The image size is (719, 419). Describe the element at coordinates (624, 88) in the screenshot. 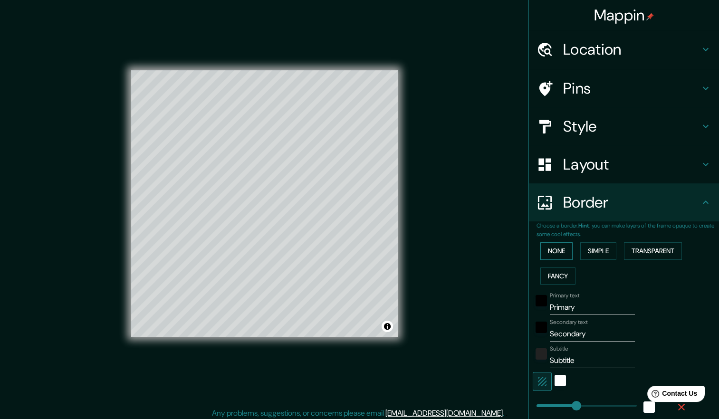

I see `div: Pins` at that location.